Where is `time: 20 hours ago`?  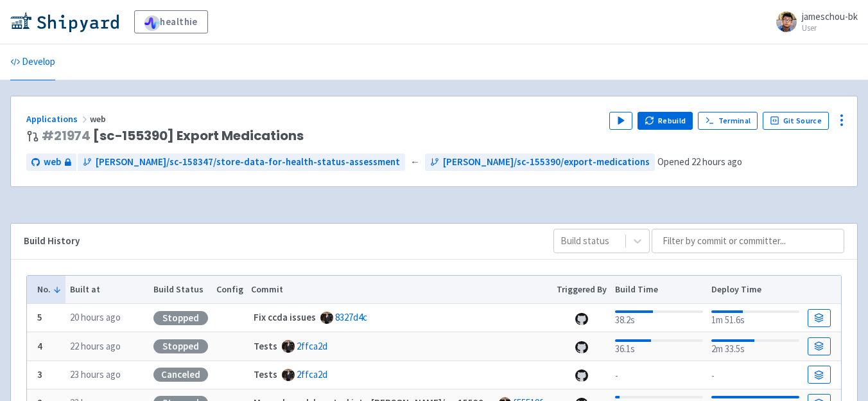 time: 20 hours ago is located at coordinates (95, 317).